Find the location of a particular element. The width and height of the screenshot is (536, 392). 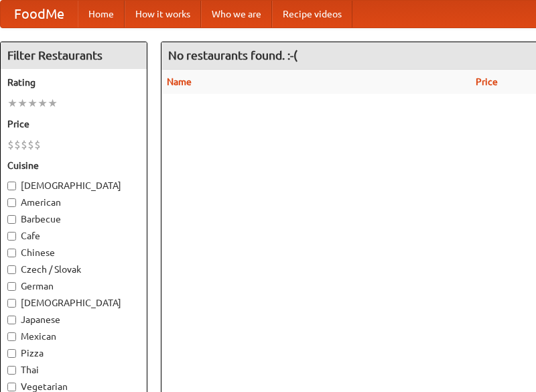

h5: Price is located at coordinates (74, 124).